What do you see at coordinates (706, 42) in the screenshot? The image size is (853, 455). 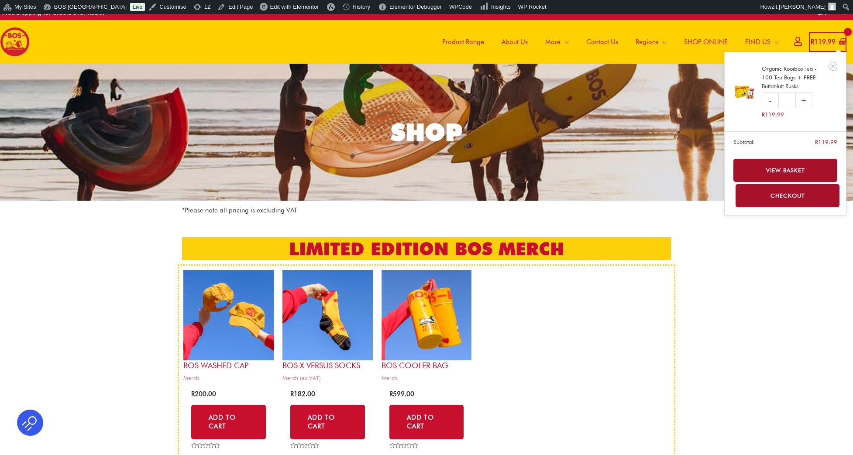 I see `a: SHOP ONLINE` at bounding box center [706, 42].